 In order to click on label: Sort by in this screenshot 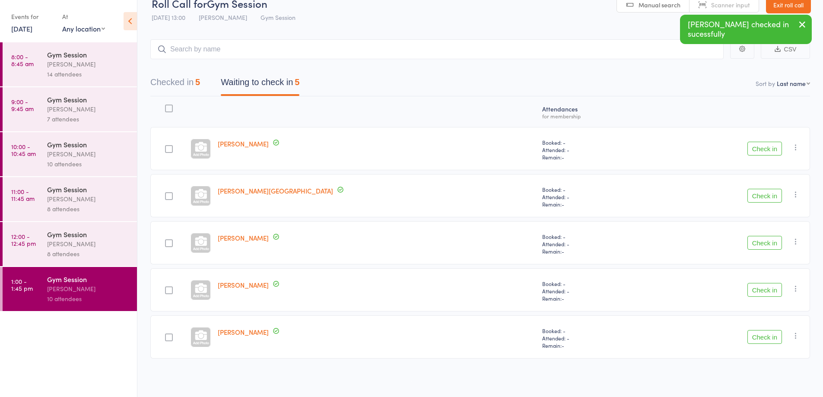, I will do `click(765, 83)`.